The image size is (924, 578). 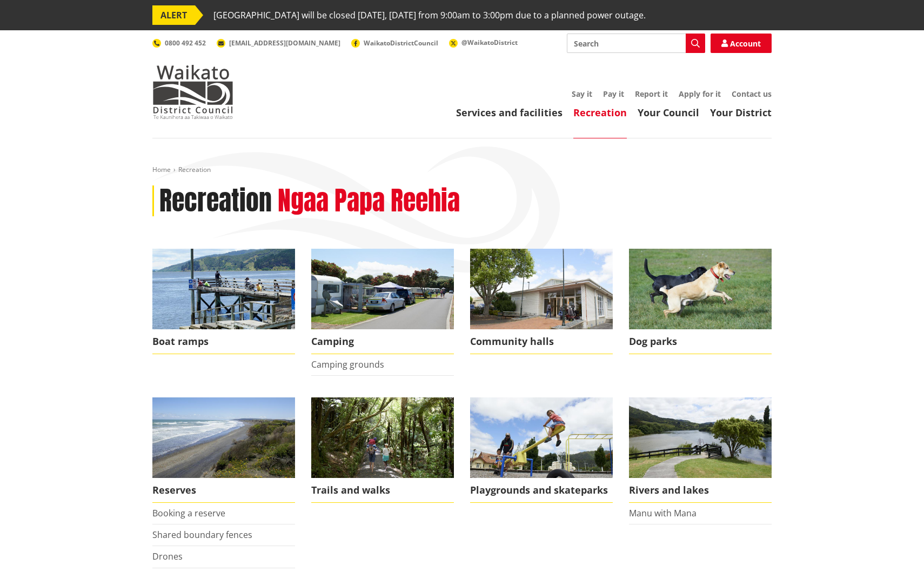 What do you see at coordinates (179, 43) in the screenshot?
I see `a: 0800 492 452` at bounding box center [179, 43].